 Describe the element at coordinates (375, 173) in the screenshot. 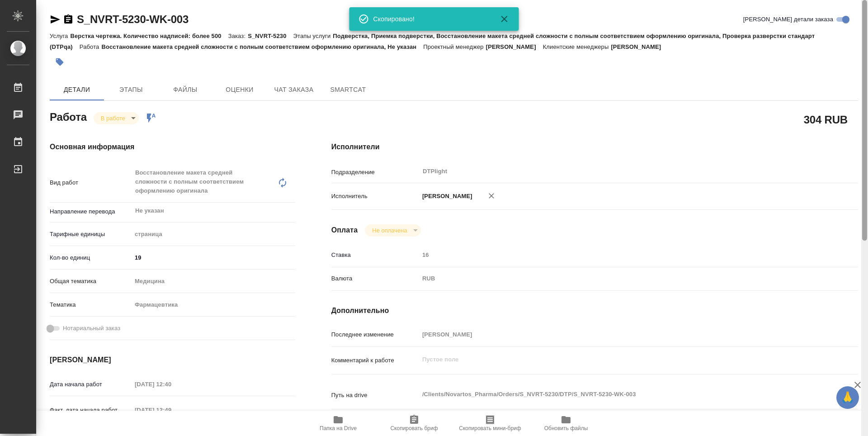

I see `p: Подразделение` at that location.